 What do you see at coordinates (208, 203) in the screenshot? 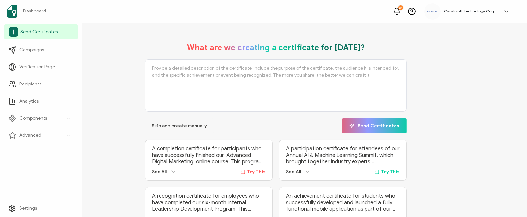
I see `p: A recognition certificate for employees who have completed our six-month internal Leadership Deve...` at bounding box center [208, 203].